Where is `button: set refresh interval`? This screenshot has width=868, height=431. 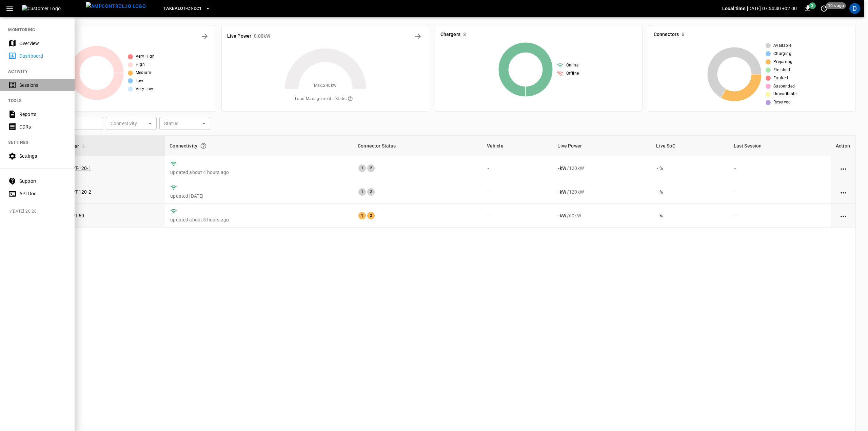 button: set refresh interval is located at coordinates (824, 9).